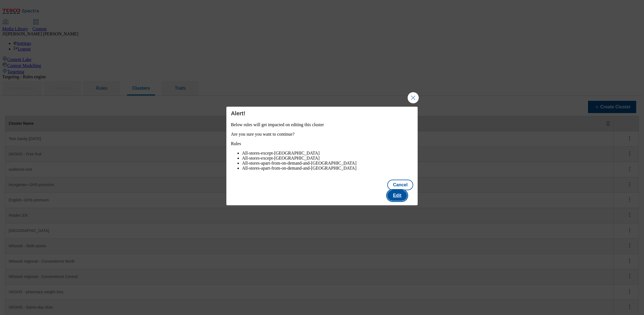 The width and height of the screenshot is (644, 315). I want to click on button: Cancel, so click(400, 185).